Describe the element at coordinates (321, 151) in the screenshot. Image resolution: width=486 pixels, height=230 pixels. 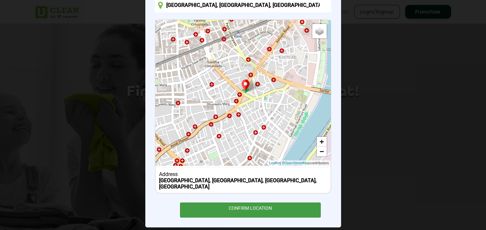
I see `a: Zoom out` at that location.